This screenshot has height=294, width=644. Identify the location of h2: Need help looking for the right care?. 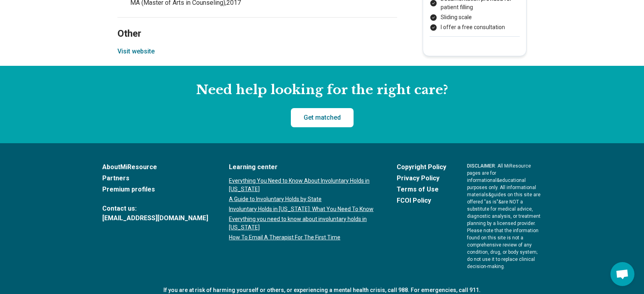
(322, 90).